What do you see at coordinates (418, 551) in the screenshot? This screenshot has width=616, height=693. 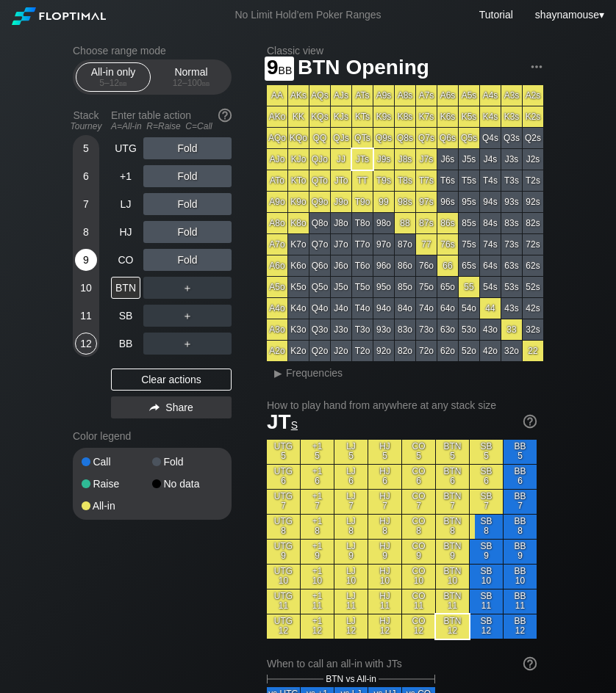 I see `div: CO 9` at bounding box center [418, 551].